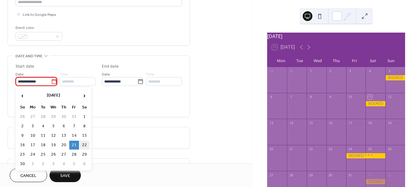  Describe the element at coordinates (311, 97) in the screenshot. I see `div: 8` at that location.